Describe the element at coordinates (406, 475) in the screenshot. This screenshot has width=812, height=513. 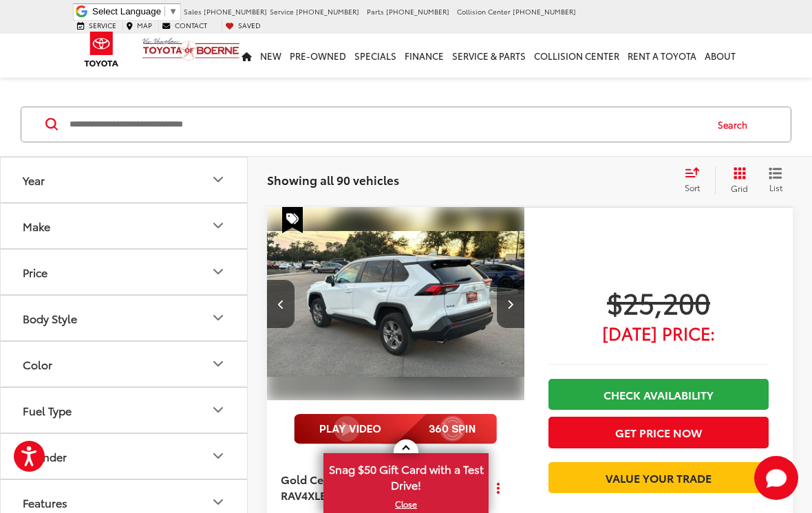
I see `span: Snag $50 Gift Card with a Test Drive!` at that location.